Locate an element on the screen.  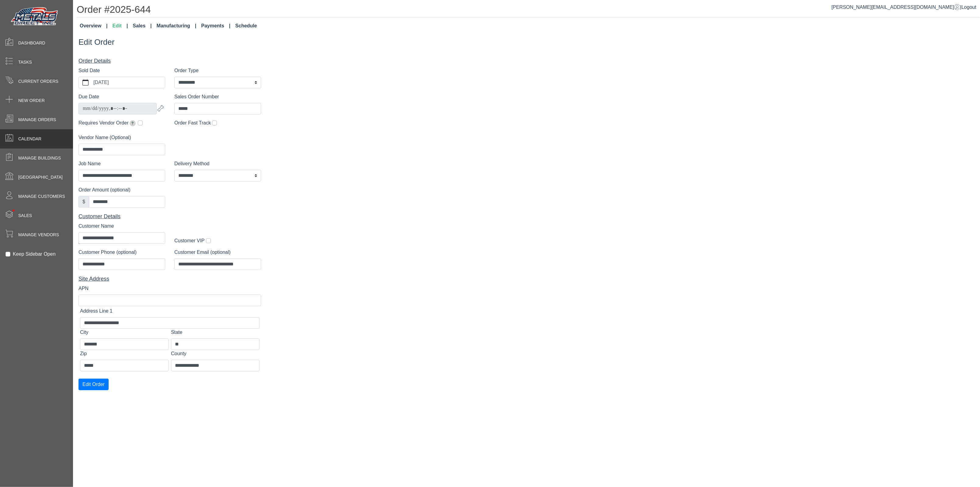
label: Keep Sidebar Open is located at coordinates (34, 254).